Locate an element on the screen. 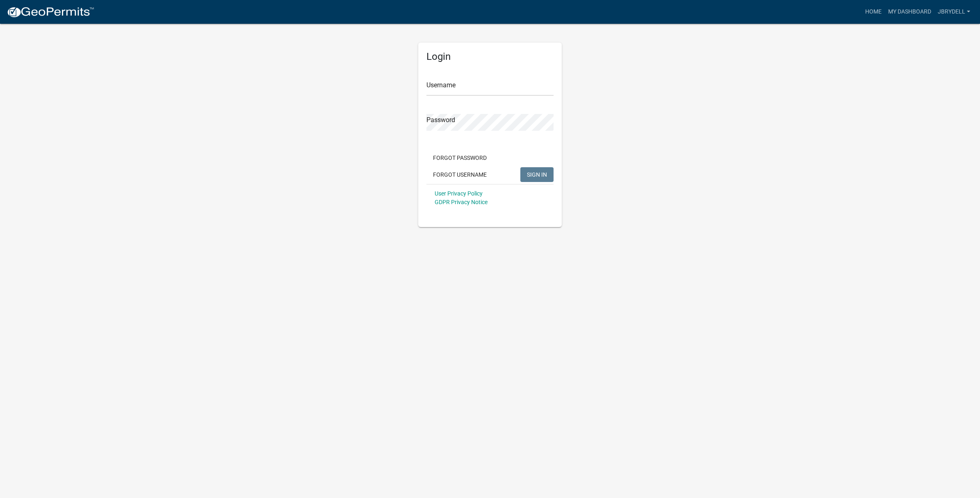 This screenshot has width=980, height=498. button: SIGN IN is located at coordinates (537, 174).